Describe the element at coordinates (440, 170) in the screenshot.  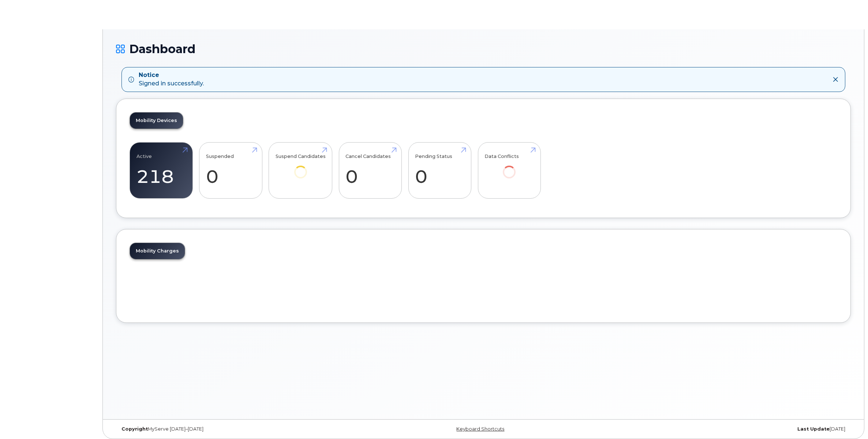
I see `a: Pending Status 0` at that location.